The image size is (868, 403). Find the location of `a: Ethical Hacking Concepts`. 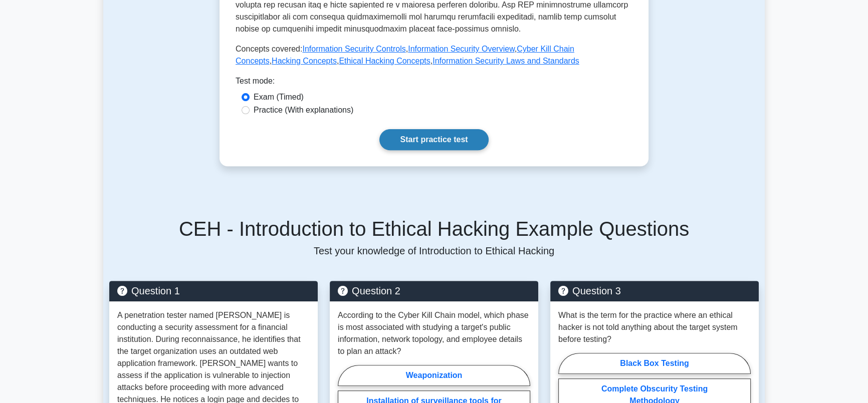

a: Ethical Hacking Concepts is located at coordinates (384, 61).